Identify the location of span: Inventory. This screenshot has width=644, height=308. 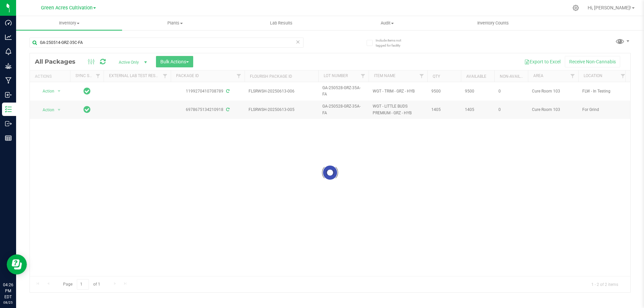
(69, 23).